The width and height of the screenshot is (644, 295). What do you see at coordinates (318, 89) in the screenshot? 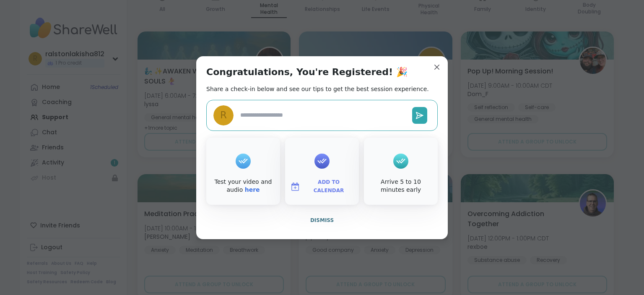
I see `h2: Share a check-in below and see our tips to get the best session experience.` at bounding box center [318, 89].